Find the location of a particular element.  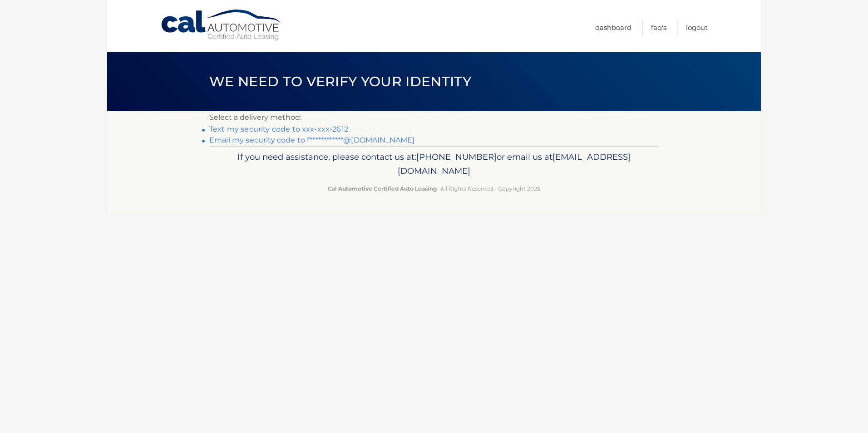

a: Logout is located at coordinates (697, 27).